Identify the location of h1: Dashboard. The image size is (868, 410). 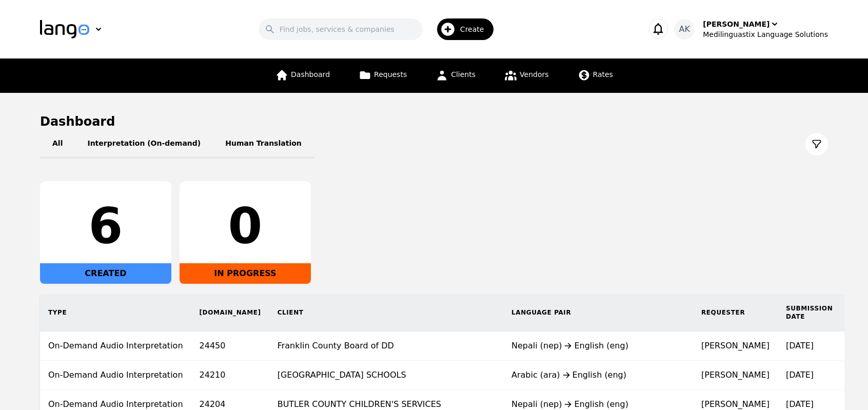
(434, 122).